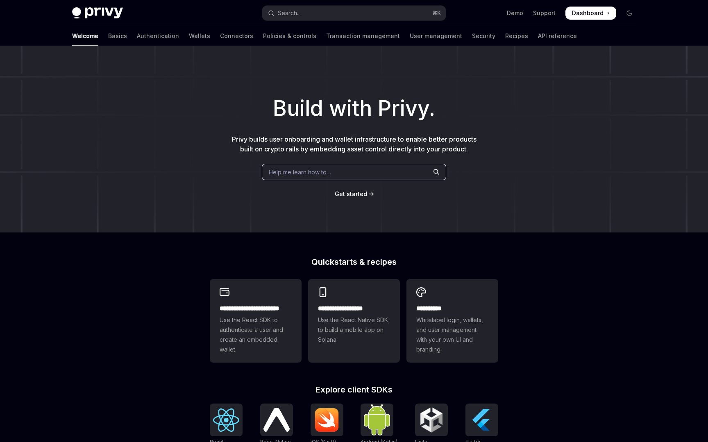 The image size is (708, 442). I want to click on a: Connectors, so click(236, 36).